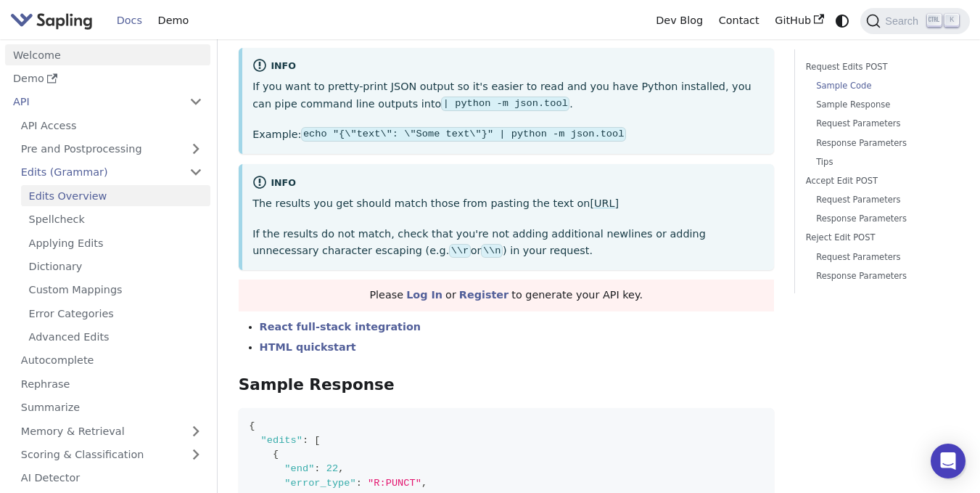  I want to click on a: Register, so click(484, 295).